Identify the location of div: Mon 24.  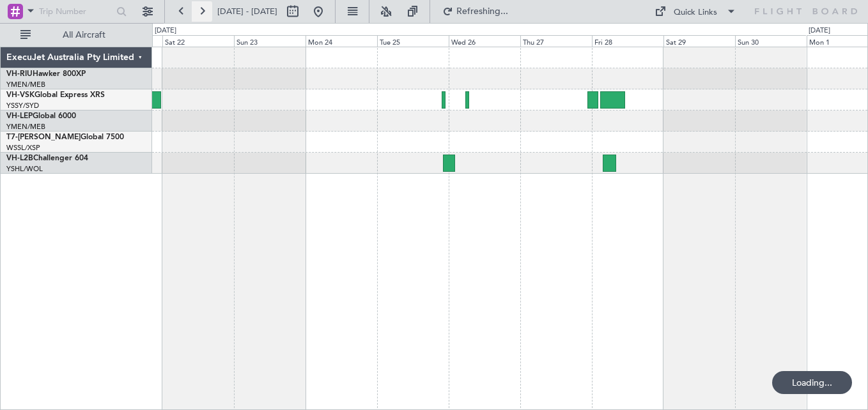
(341, 41).